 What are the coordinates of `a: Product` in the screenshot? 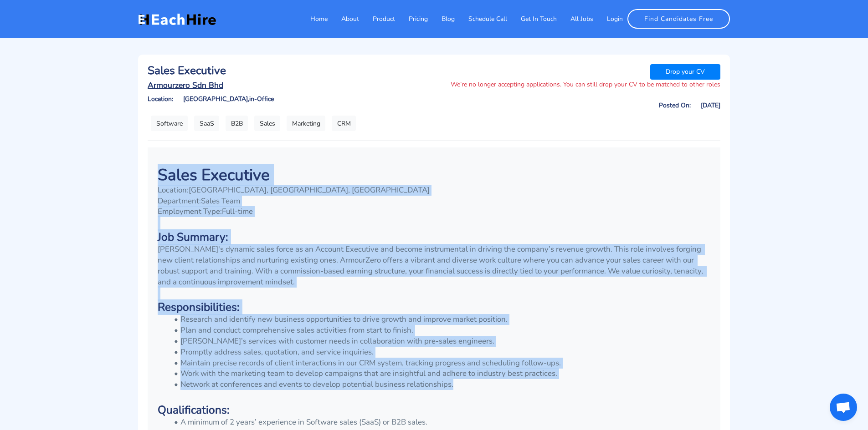 It's located at (377, 19).